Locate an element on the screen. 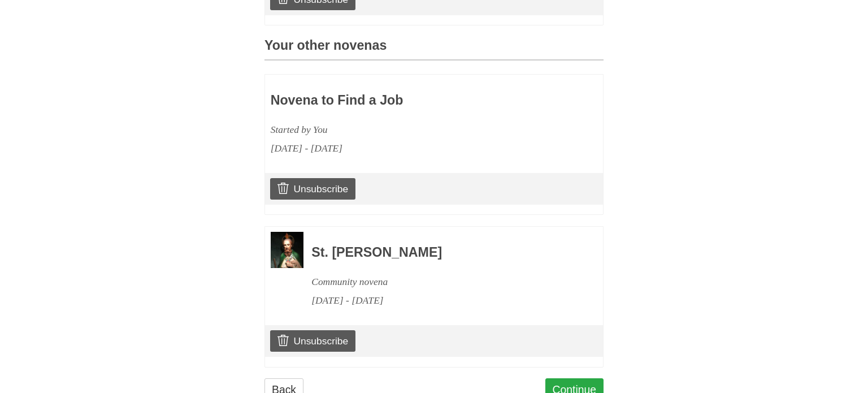  h3: Your other novenas is located at coordinates (434, 49).